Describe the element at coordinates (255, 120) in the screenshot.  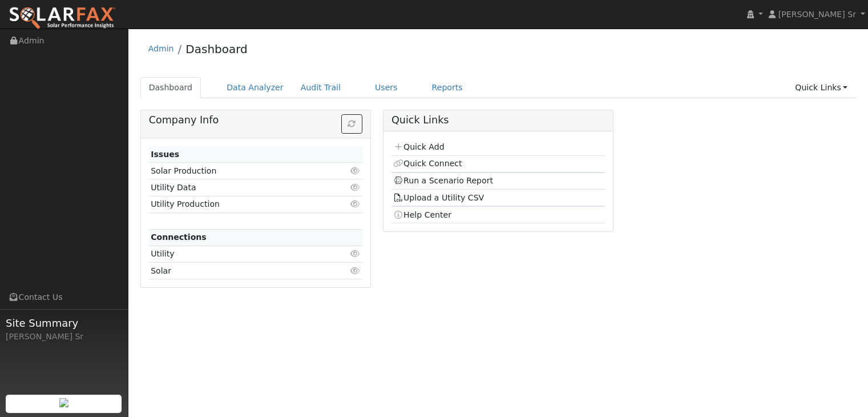
I see `h5: Company Info` at that location.